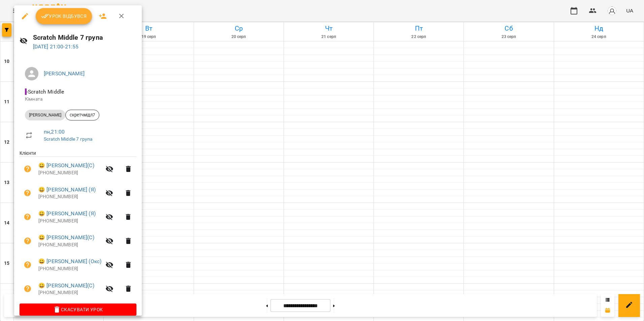  Describe the element at coordinates (78, 310) in the screenshot. I see `span: Скасувати Урок` at that location.